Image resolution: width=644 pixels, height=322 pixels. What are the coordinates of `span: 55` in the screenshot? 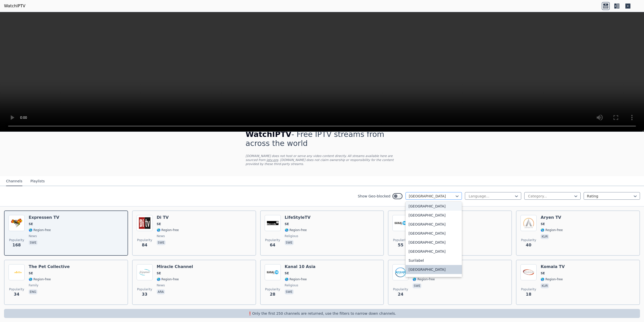 It's located at (400, 245).